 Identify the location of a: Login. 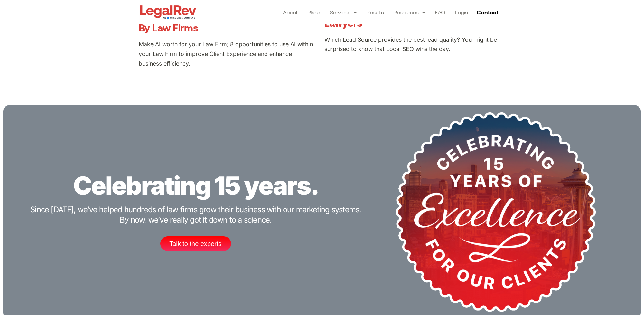
(461, 12).